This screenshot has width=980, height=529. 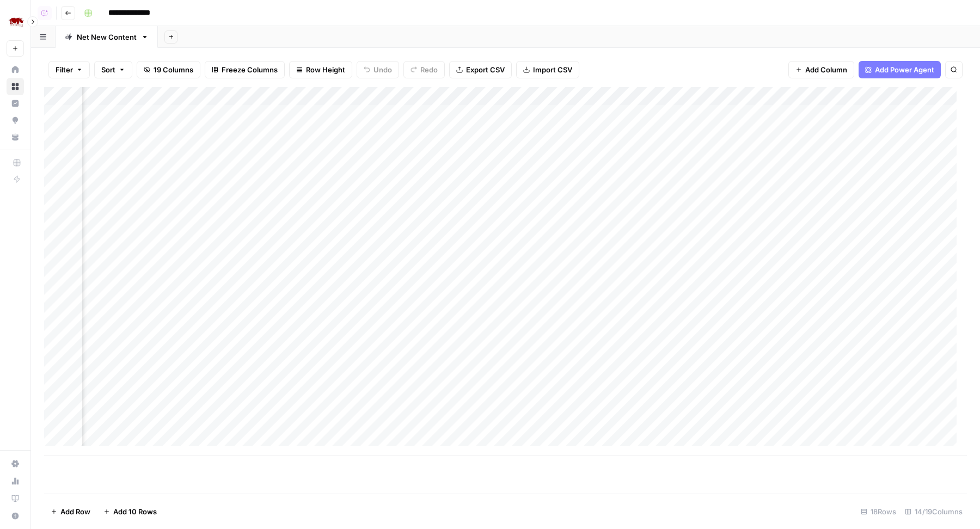 What do you see at coordinates (135, 512) in the screenshot?
I see `span: Add 10 Rows` at bounding box center [135, 512].